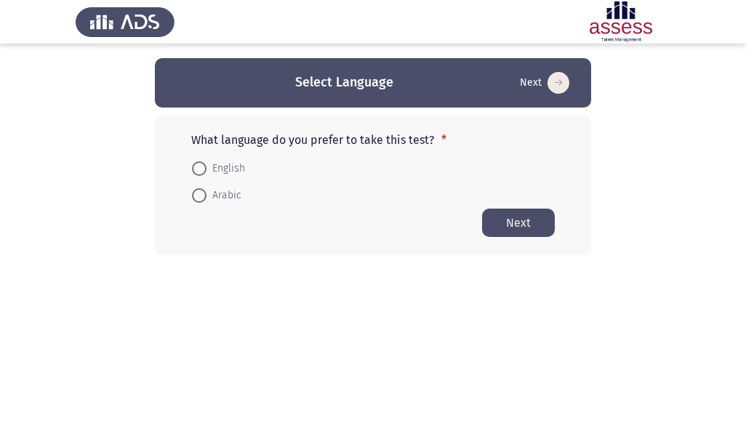  Describe the element at coordinates (224, 196) in the screenshot. I see `span: Arabic` at that location.